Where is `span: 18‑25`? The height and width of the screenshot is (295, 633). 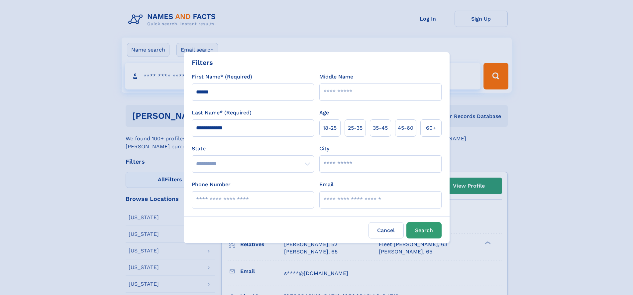 span: 18‑25 is located at coordinates (329, 128).